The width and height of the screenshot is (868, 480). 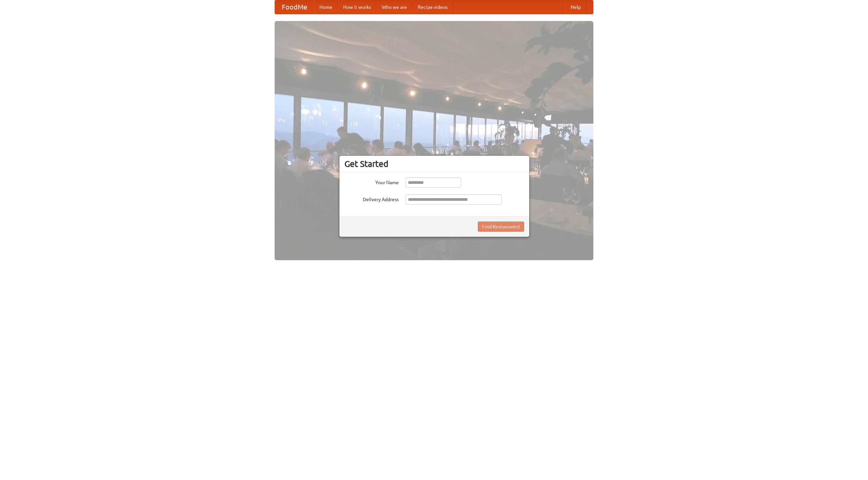 What do you see at coordinates (372, 199) in the screenshot?
I see `label: Delivery Address` at bounding box center [372, 199].